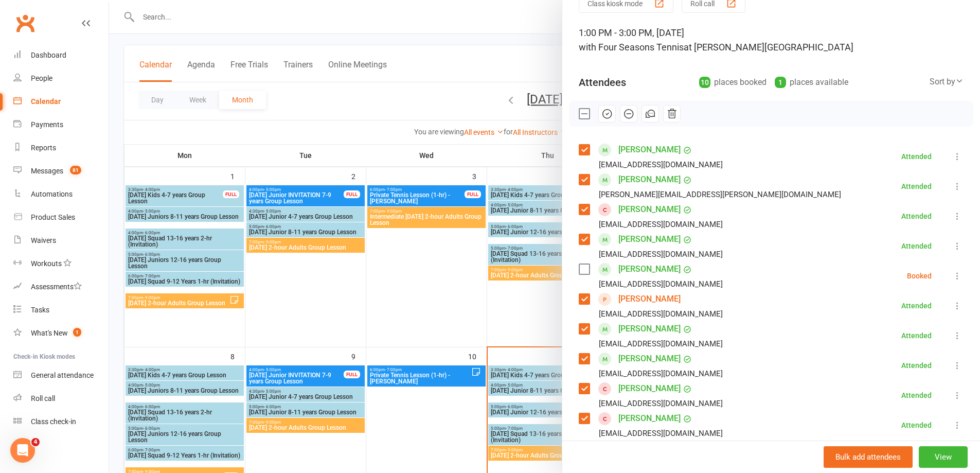  Describe the element at coordinates (868, 457) in the screenshot. I see `button: Bulk add attendees` at that location.